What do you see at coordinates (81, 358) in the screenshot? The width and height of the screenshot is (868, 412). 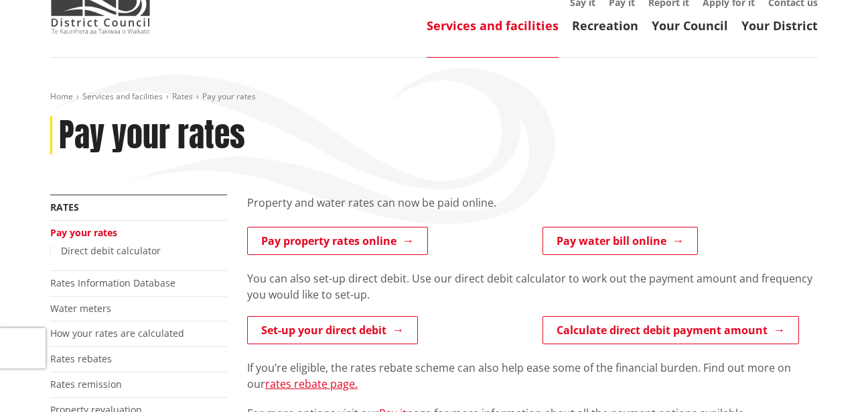 I see `a: Rates rebates` at bounding box center [81, 358].